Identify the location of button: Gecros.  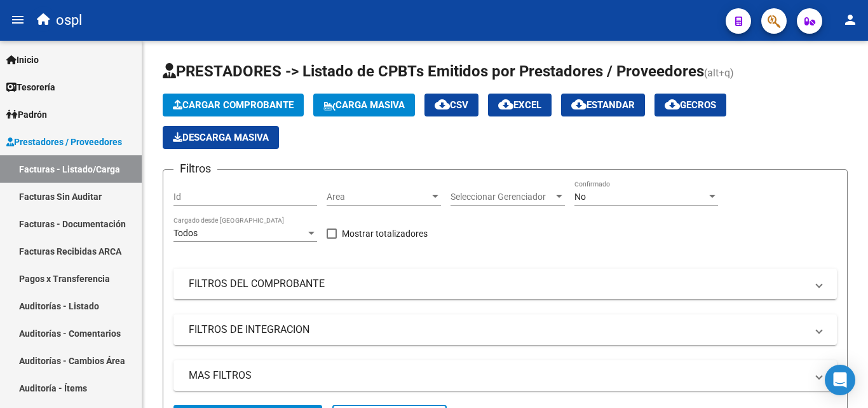
(690, 105).